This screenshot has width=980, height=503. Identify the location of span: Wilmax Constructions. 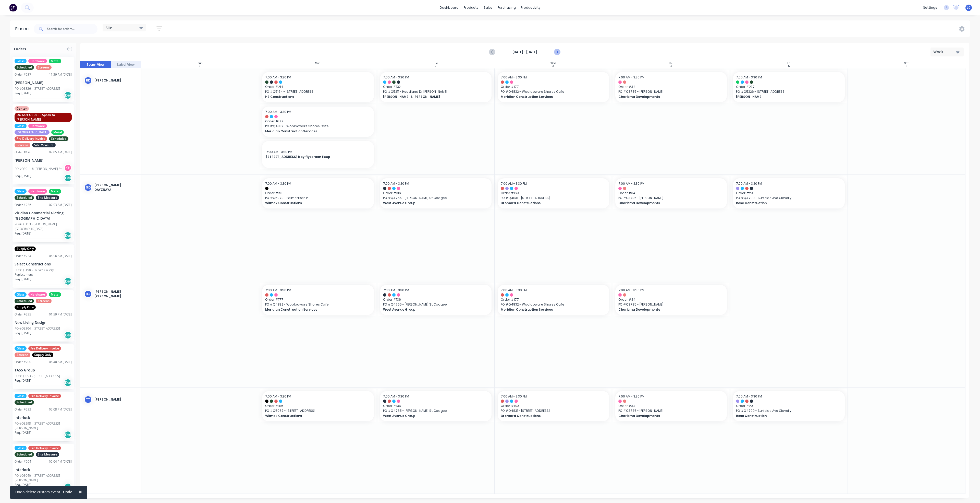
(313, 416).